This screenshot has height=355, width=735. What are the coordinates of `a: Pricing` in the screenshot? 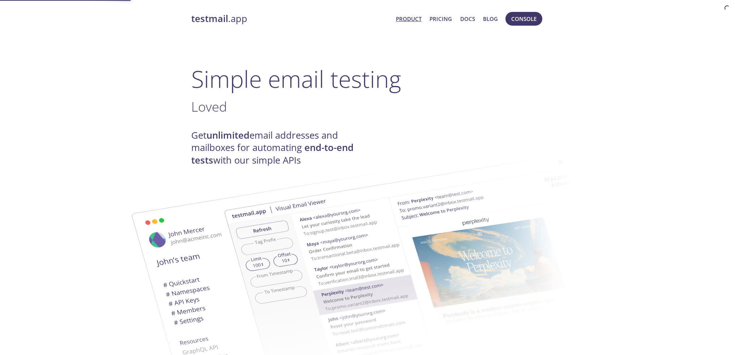 It's located at (441, 19).